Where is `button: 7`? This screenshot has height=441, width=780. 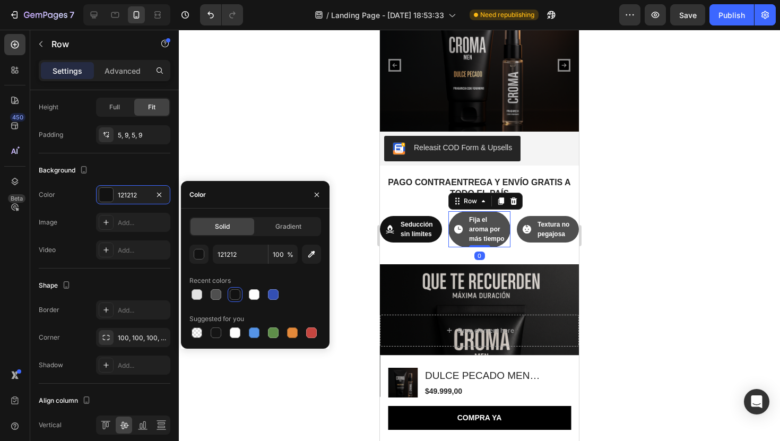 button: 7 is located at coordinates (41, 15).